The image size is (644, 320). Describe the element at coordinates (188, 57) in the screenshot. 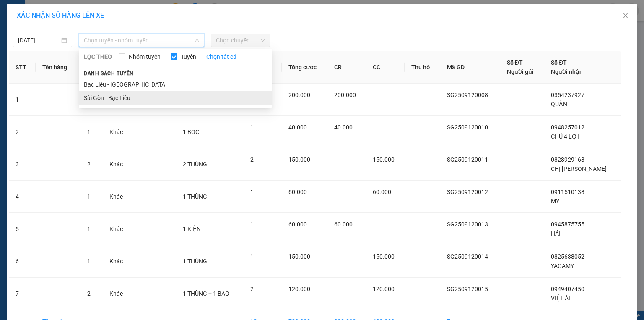

I see `span: Tuyến` at that location.